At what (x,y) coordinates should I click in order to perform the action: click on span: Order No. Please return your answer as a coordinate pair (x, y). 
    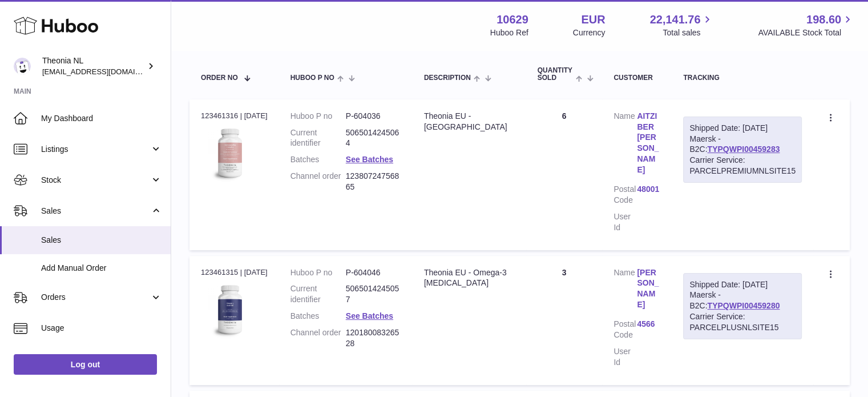
    Looking at the image, I should click on (219, 77).